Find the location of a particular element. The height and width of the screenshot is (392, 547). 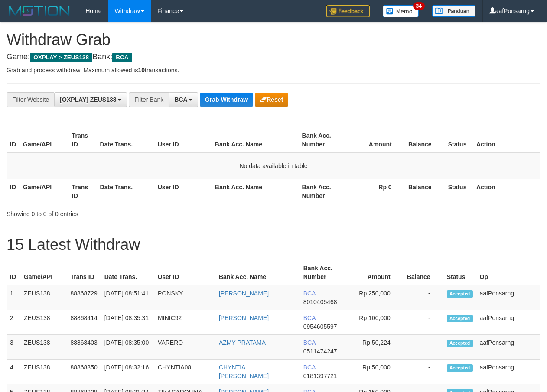

td: Rp 50,000 is located at coordinates (375, 372).